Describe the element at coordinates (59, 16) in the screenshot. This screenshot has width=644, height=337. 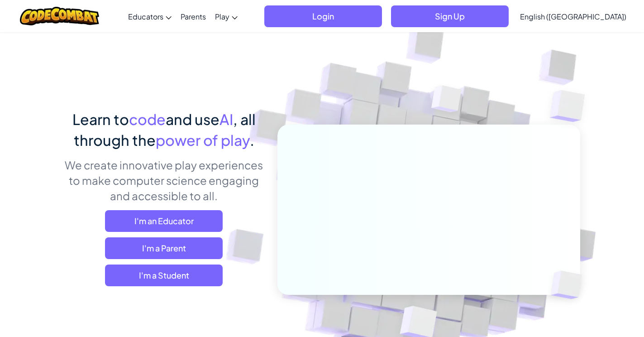
I see `img: CodeCombat logo` at that location.